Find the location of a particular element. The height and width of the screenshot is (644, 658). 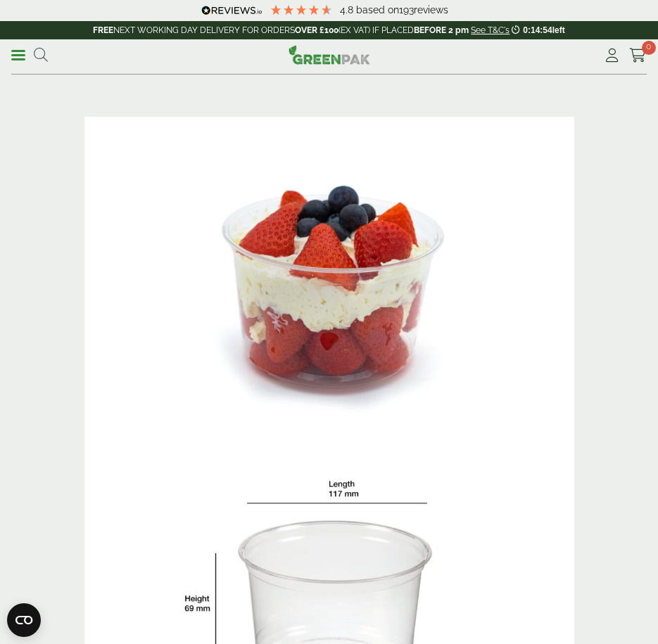

strong: BEFORE 2 pm is located at coordinates (441, 30).